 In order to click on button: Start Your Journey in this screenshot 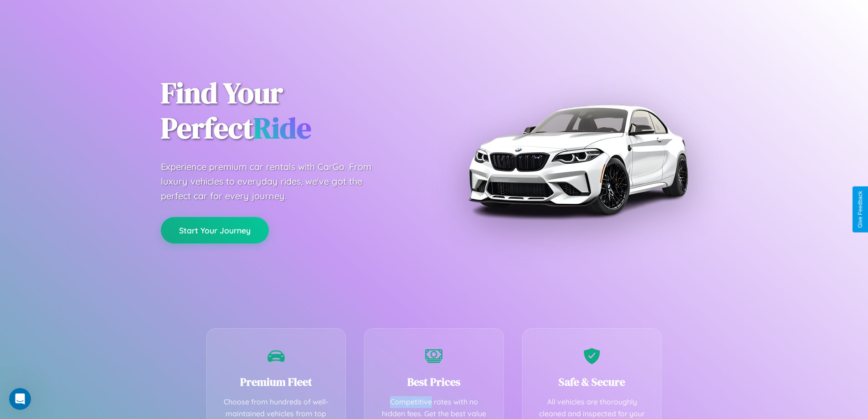, I will do `click(214, 230)`.